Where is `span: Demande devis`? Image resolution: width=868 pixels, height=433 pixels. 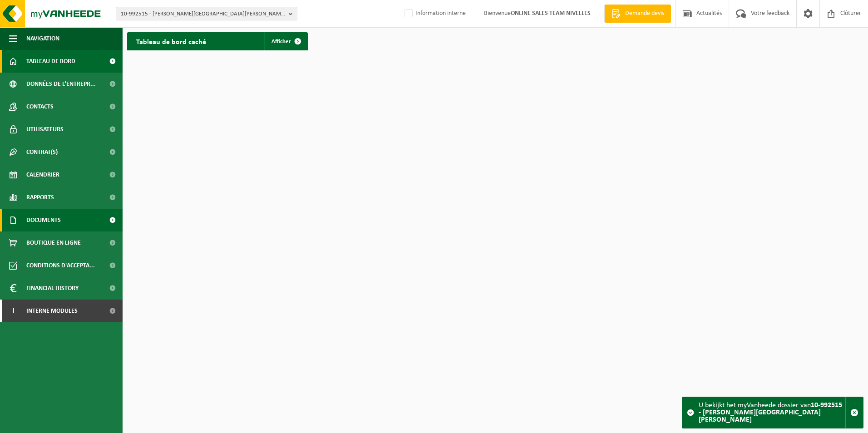 span: Demande devis is located at coordinates (645, 14).